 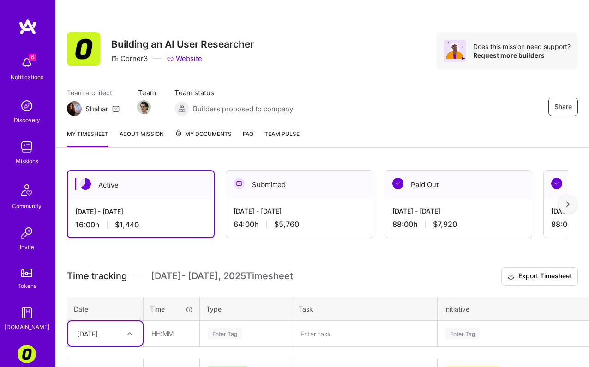 I want to click on span: My Documents, so click(x=203, y=134).